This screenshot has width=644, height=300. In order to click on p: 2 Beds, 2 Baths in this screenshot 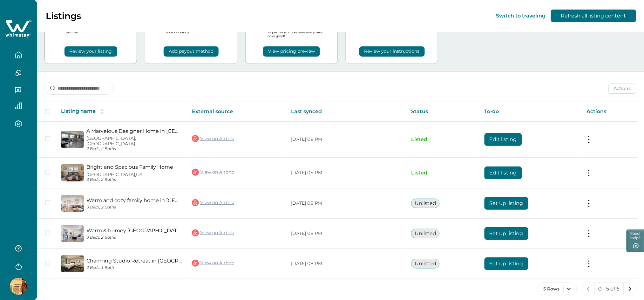, I will do `click(134, 149)`.